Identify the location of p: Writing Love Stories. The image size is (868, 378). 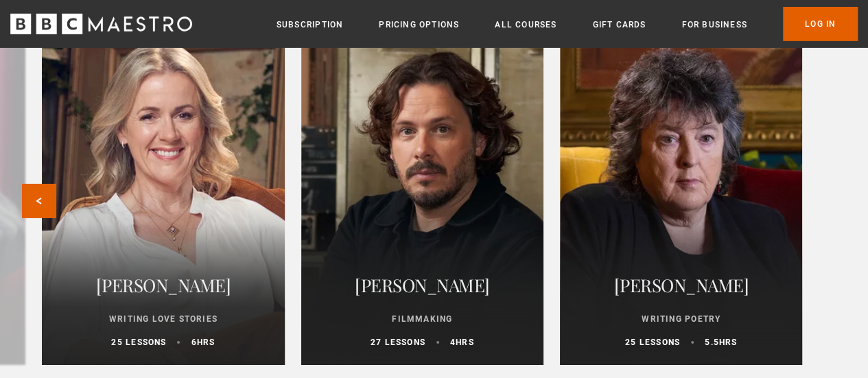
(163, 320).